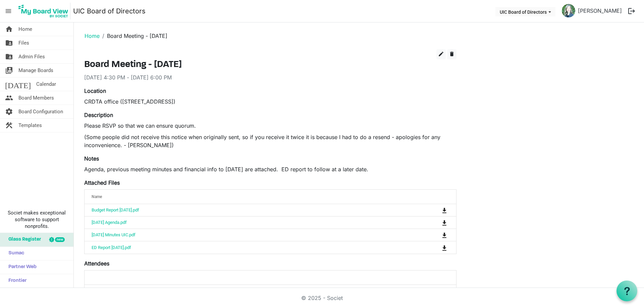 This screenshot has width=644, height=308. Describe the element at coordinates (14, 254) in the screenshot. I see `span: Sumac` at that location.